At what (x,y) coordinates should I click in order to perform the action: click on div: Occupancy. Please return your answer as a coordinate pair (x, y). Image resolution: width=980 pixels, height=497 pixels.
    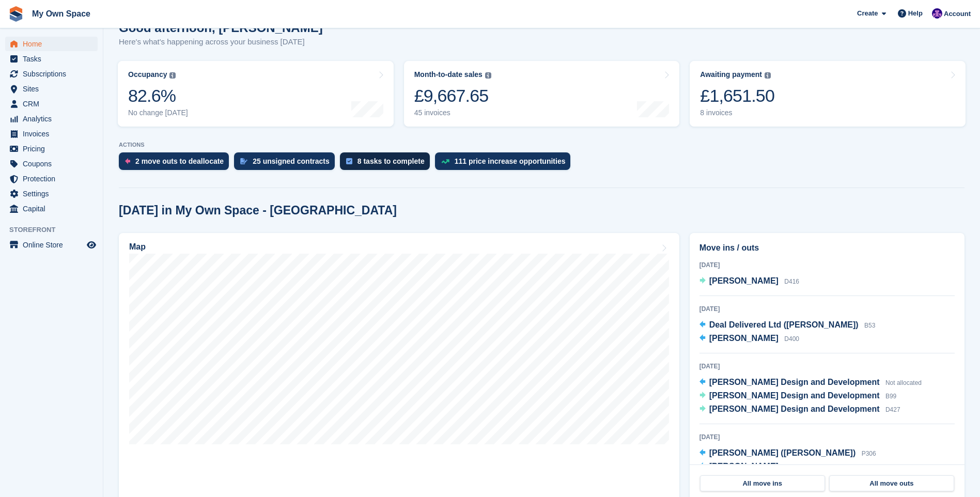
    Looking at the image, I should click on (147, 75).